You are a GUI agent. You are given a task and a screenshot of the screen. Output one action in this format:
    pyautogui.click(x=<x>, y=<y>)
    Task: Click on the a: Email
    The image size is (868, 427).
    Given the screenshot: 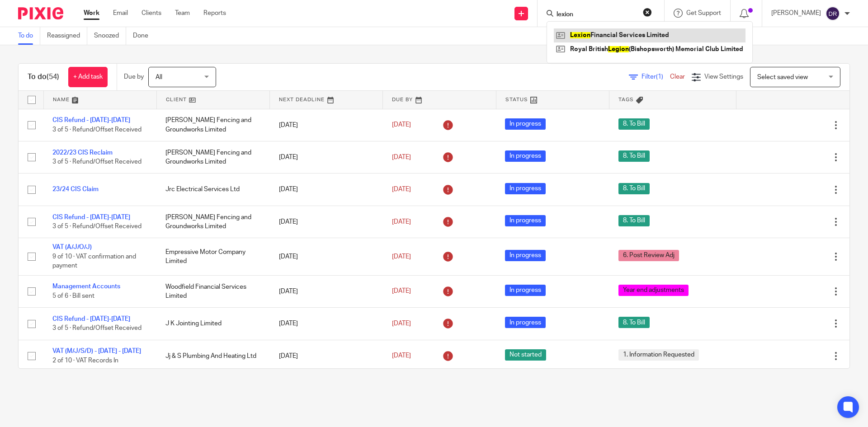 What is the action you would take?
    pyautogui.click(x=121, y=13)
    